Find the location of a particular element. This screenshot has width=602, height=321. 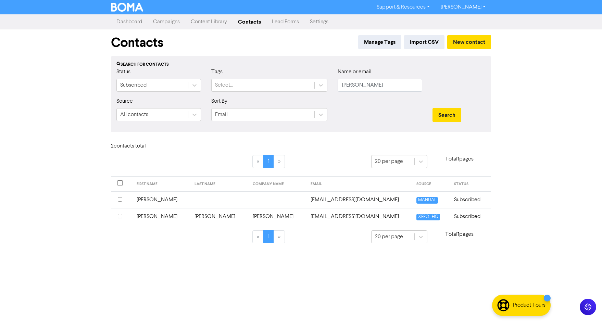

div: All contacts is located at coordinates (134, 115).